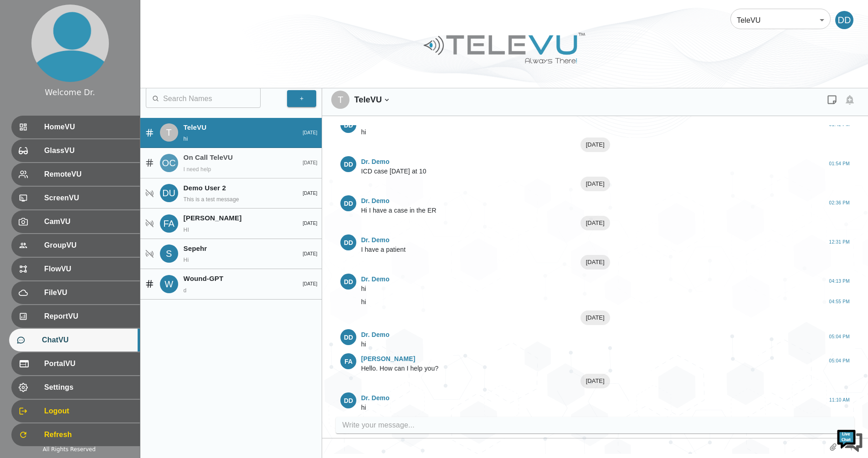 This screenshot has height=458, width=868. Describe the element at coordinates (88, 316) in the screenshot. I see `span: ReportVU` at that location.